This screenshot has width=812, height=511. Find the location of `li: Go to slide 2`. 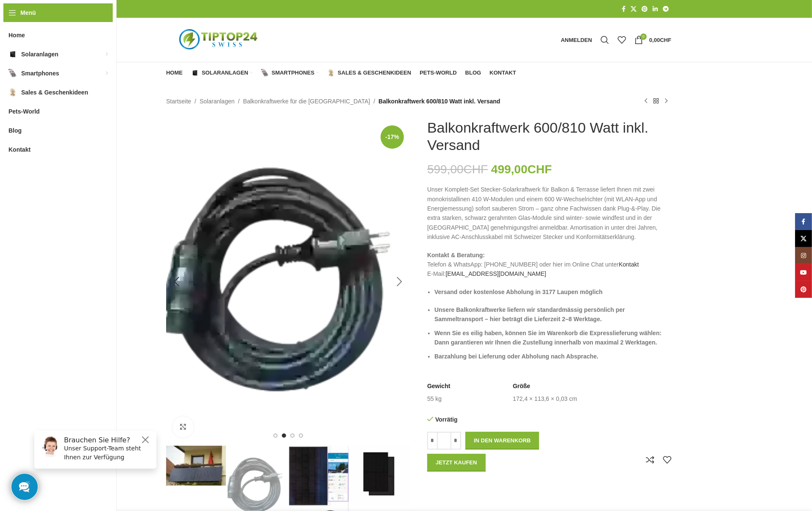

li: Go to slide 2 is located at coordinates (284, 436).